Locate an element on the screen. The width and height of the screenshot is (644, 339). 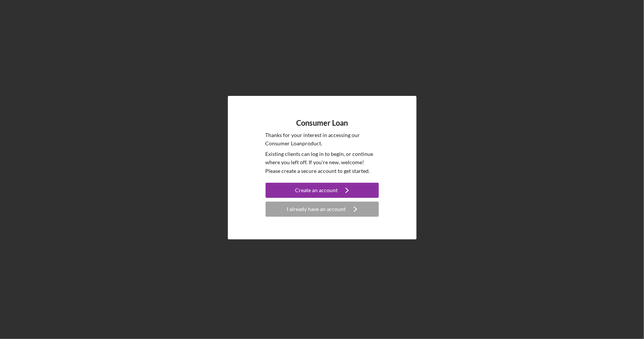
button: Create an account is located at coordinates (322, 190).